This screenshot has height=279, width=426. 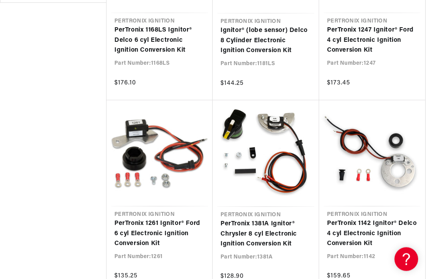 I want to click on a: PerTronix 1168LS Ignitor® Delco 6 cyl Electronic Ignition Conversion Kit, so click(x=159, y=41).